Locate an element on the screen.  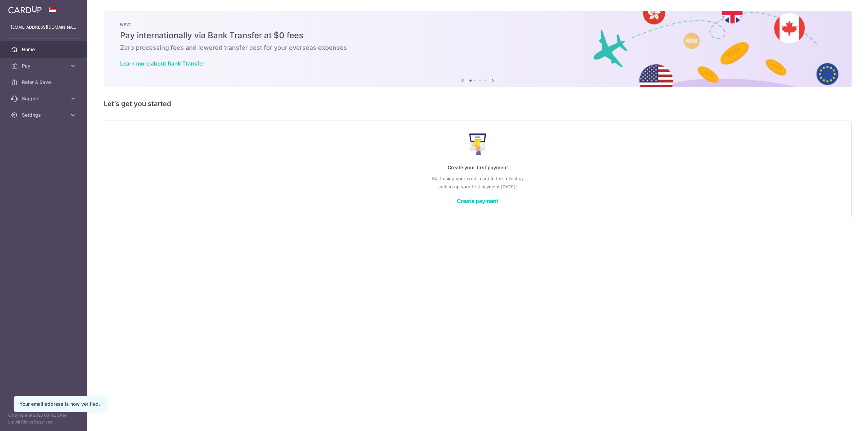
p: Create your first payment is located at coordinates (478, 167).